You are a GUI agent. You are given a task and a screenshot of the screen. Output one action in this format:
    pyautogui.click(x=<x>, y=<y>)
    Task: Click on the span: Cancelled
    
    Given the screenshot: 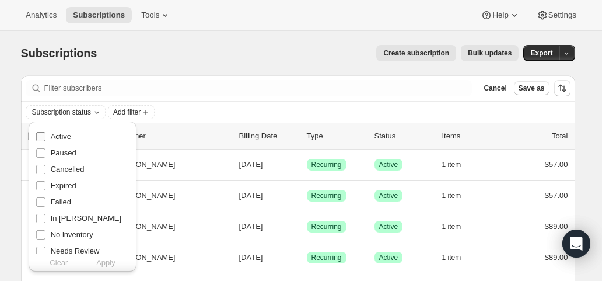 What is the action you would take?
    pyautogui.click(x=68, y=169)
    